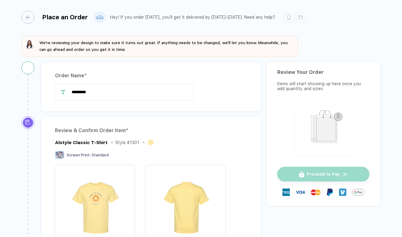 Image resolution: width=402 pixels, height=237 pixels. What do you see at coordinates (358, 193) in the screenshot?
I see `img: GPay` at bounding box center [358, 193].